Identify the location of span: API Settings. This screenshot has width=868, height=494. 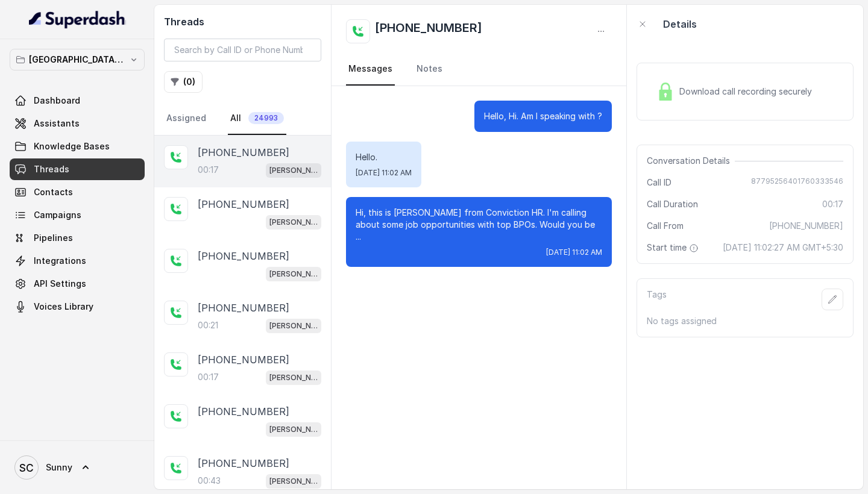
(60, 284).